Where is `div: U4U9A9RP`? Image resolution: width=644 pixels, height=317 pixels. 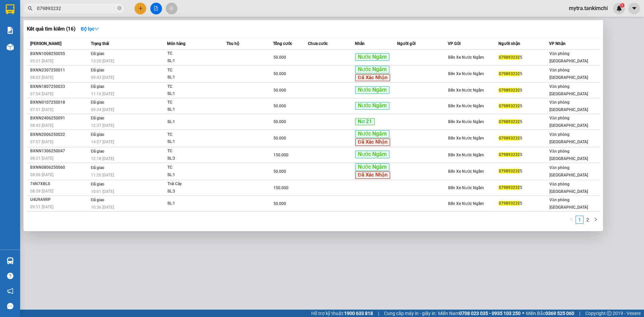 div: U4U9A9RP is located at coordinates (59, 200).